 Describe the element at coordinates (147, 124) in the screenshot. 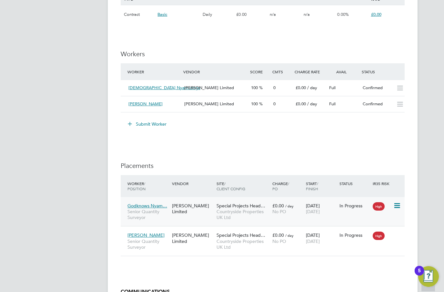

I see `button: Submit Worker` at that location.